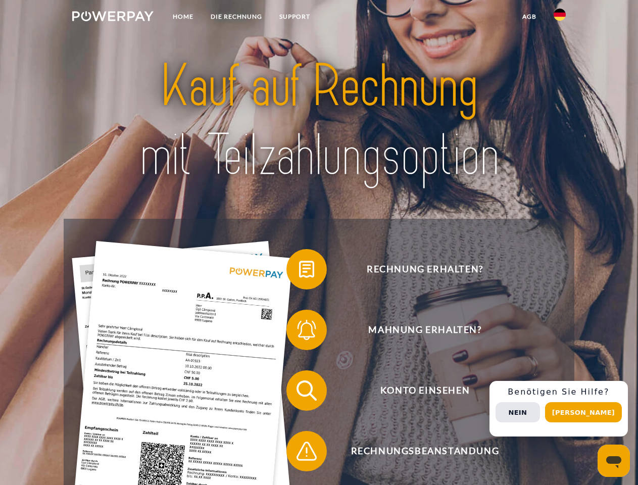 This screenshot has width=638, height=485. I want to click on img: title-powerpay_de.svg, so click(319, 121).